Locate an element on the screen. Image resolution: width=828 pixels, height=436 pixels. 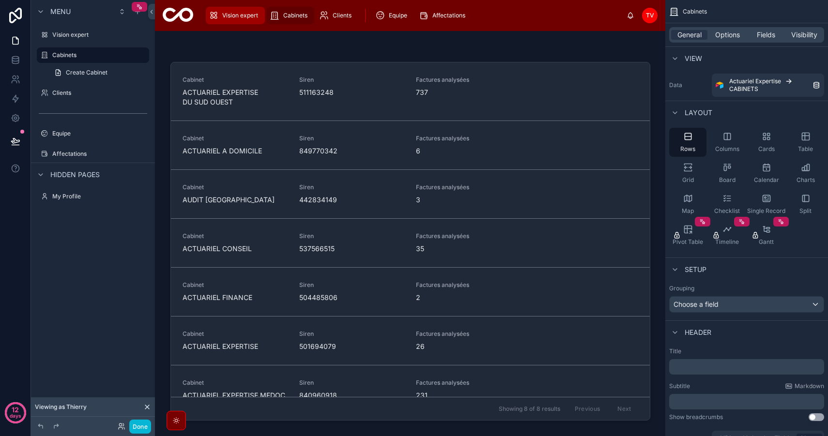
a: Create Cabinet is located at coordinates (99, 73).